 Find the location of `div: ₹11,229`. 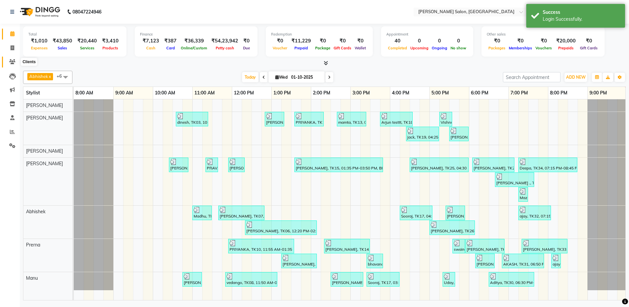

div: ₹11,229 is located at coordinates (301, 41).